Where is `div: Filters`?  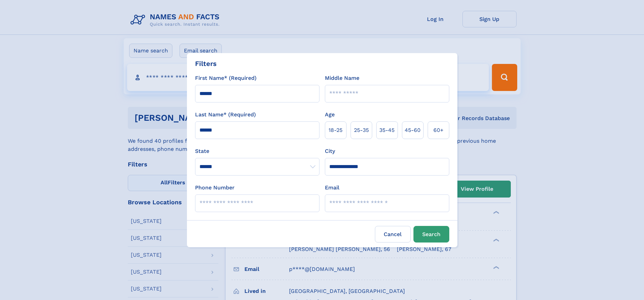 div: Filters is located at coordinates (206, 63).